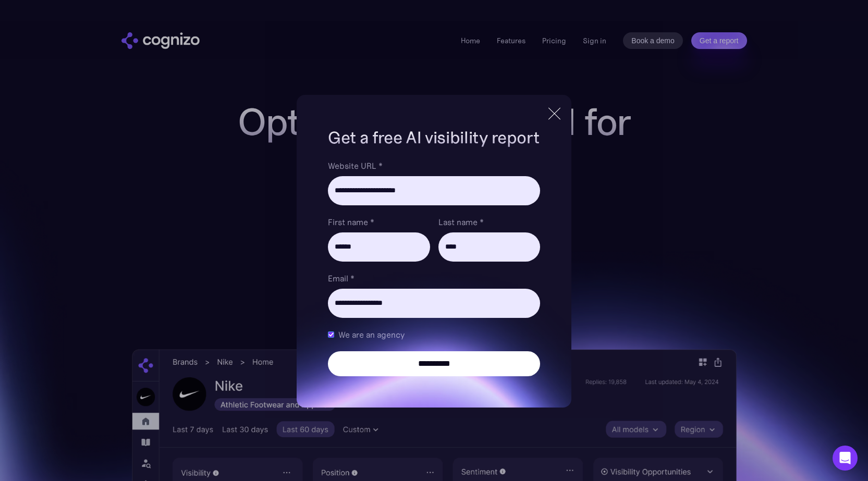  What do you see at coordinates (378, 222) in the screenshot?
I see `label: First name *` at bounding box center [378, 222].